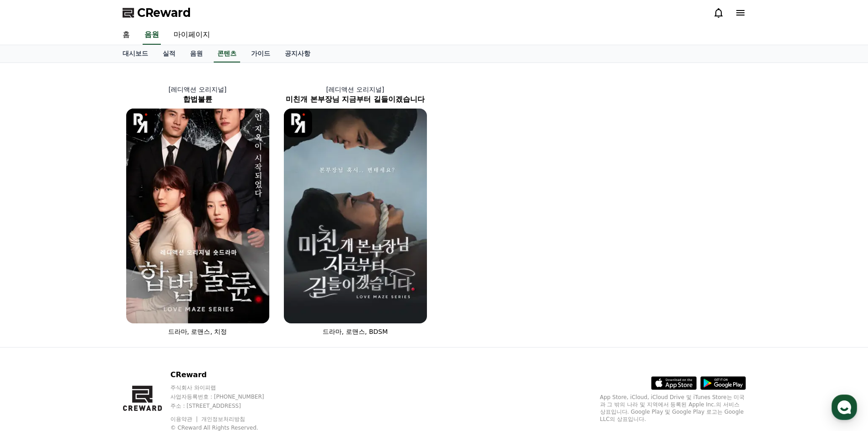 The height and width of the screenshot is (431, 868). What do you see at coordinates (198, 99) in the screenshot?
I see `h2: 합법불륜` at bounding box center [198, 99].